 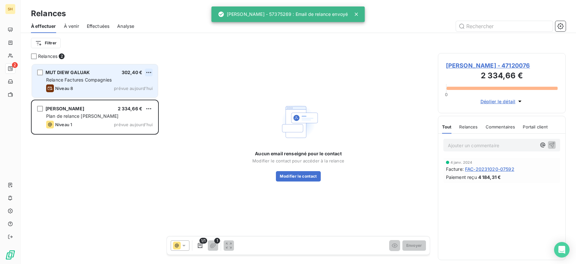 What do you see at coordinates (44, 26) in the screenshot?
I see `span: À effectuer` at bounding box center [44, 26].